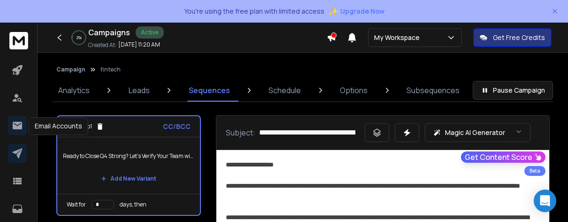 The image size is (568, 222). I want to click on p: Ready to Close Q4 Strong? Let’s Verify Your Team with Blakskill., so click(129, 156).